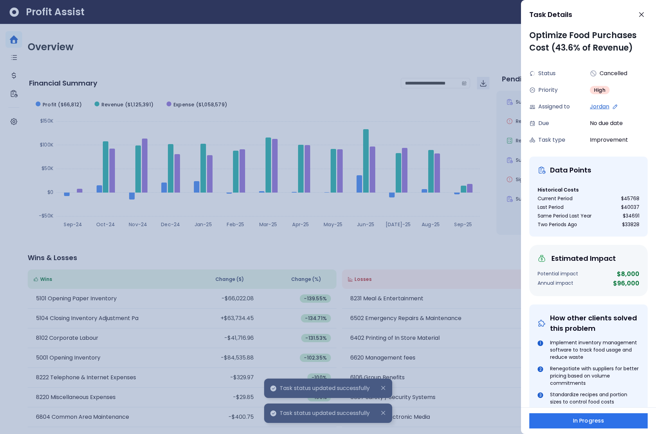 This screenshot has height=434, width=656. What do you see at coordinates (551, 207) in the screenshot?
I see `div: Last Period` at bounding box center [551, 207].